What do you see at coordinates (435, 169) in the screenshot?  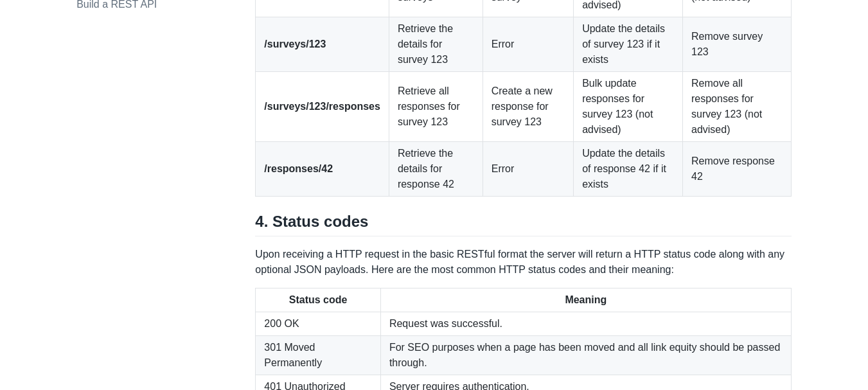 I see `td: Retrieve the details for response 42` at bounding box center [435, 169].